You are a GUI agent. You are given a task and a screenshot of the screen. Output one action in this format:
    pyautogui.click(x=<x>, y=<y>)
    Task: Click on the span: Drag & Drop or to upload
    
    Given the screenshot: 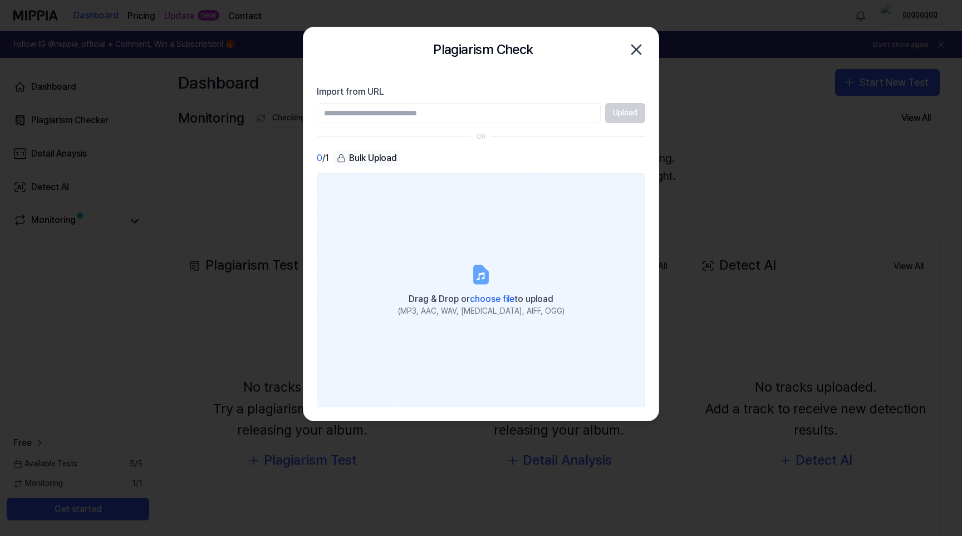 What is the action you would take?
    pyautogui.click(x=481, y=298)
    